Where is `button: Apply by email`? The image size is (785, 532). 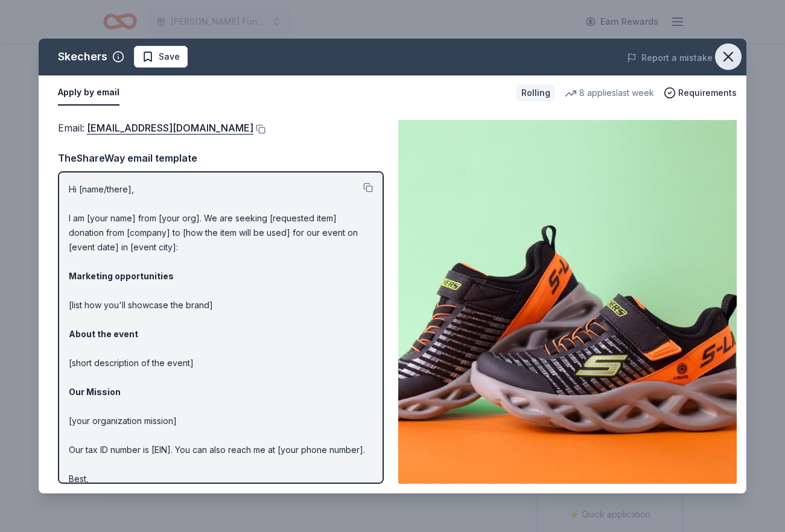
button: Apply by email is located at coordinates (89, 93).